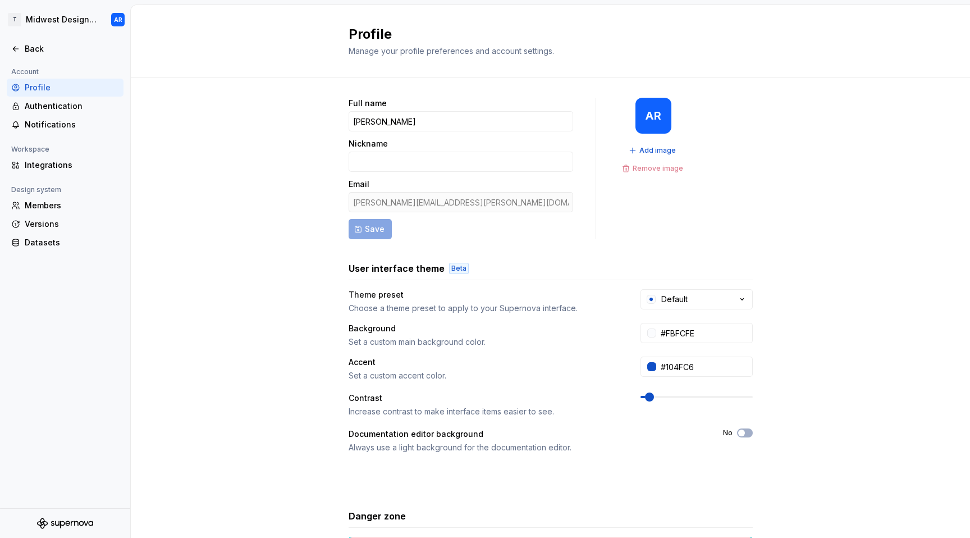  Describe the element at coordinates (377, 516) in the screenshot. I see `h3: Danger zone` at that location.